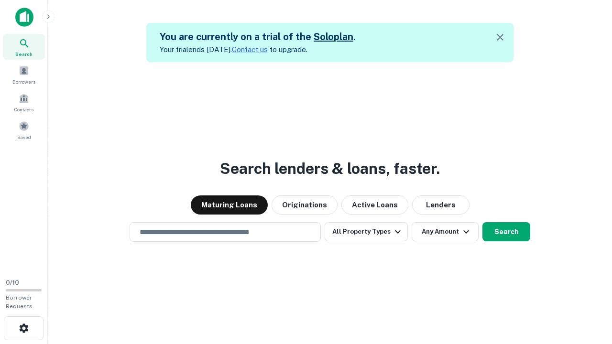  I want to click on div: Contacts, so click(24, 102).